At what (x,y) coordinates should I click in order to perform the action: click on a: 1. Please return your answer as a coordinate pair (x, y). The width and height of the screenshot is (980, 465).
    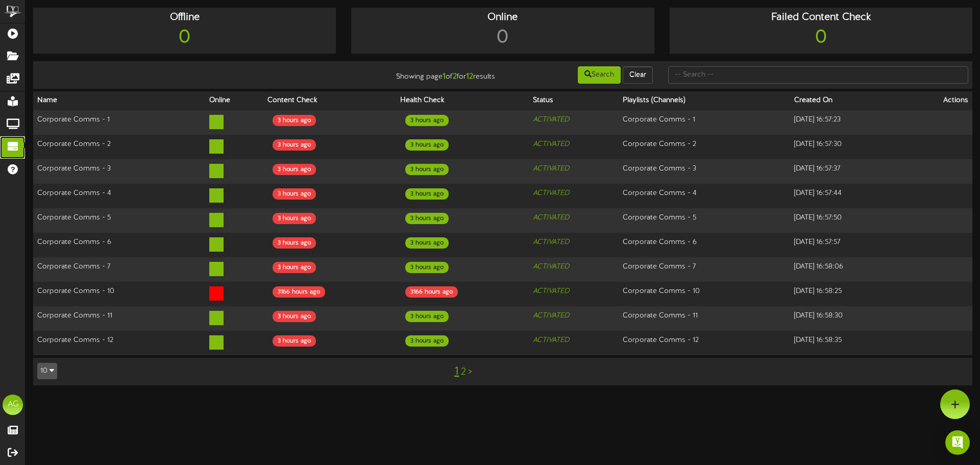
    Looking at the image, I should click on (457, 371).